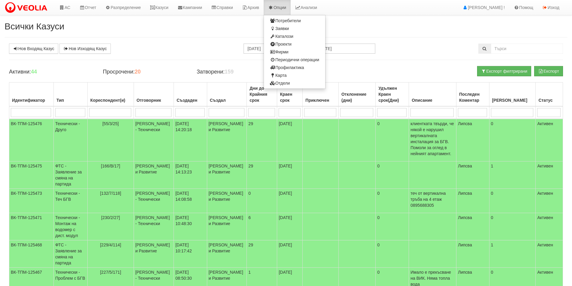 The height and width of the screenshot is (286, 572). I want to click on div: Краен срок, so click(290, 97).